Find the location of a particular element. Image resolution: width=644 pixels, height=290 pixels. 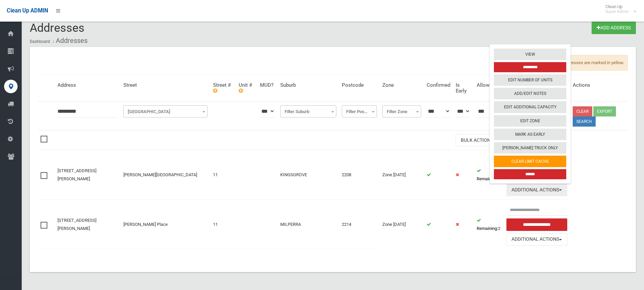

td: MILPERRA is located at coordinates (309, 224).